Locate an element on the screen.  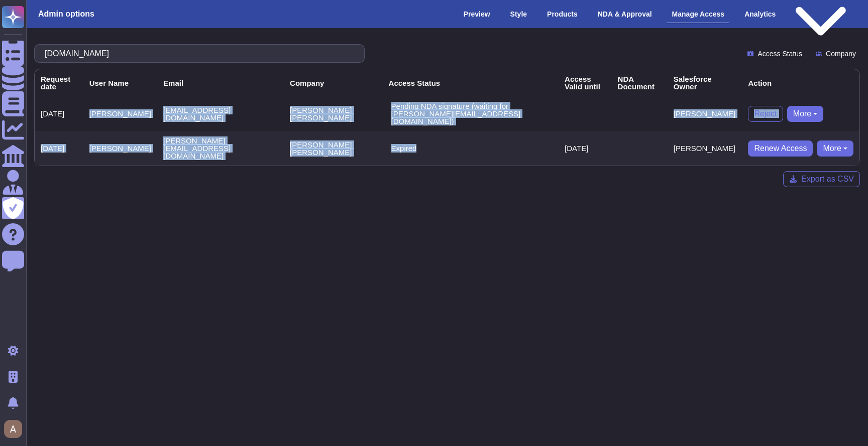
span: Reject is located at coordinates (765, 114).